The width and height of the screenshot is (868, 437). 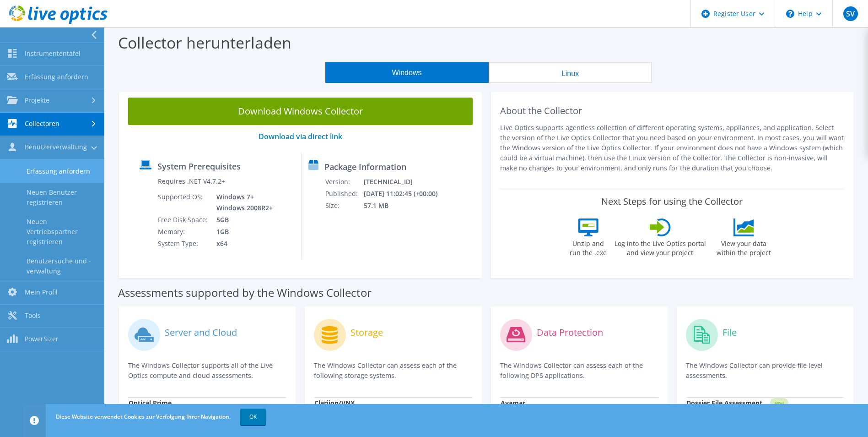 What do you see at coordinates (184, 244) in the screenshot?
I see `td: System Type:` at bounding box center [184, 244].